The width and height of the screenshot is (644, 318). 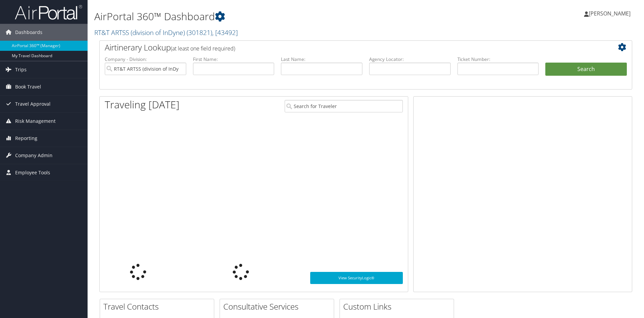 I want to click on span: Trips, so click(x=21, y=70).